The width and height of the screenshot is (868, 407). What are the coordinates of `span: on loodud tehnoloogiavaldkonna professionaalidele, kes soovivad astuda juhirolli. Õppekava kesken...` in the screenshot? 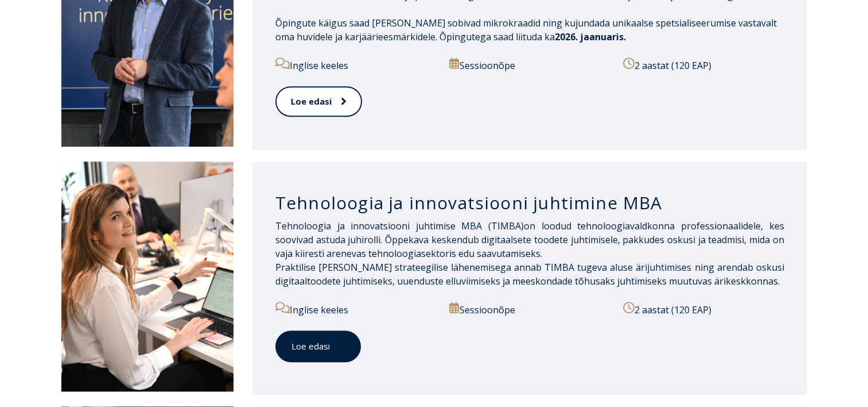 It's located at (529, 240).